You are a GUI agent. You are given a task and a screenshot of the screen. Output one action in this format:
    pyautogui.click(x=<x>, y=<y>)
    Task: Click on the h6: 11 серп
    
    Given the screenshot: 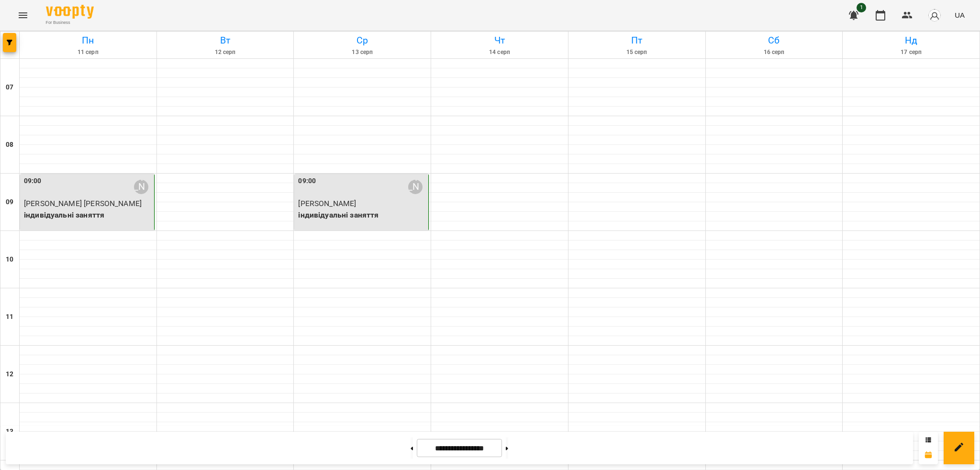 What is the action you would take?
    pyautogui.click(x=88, y=52)
    